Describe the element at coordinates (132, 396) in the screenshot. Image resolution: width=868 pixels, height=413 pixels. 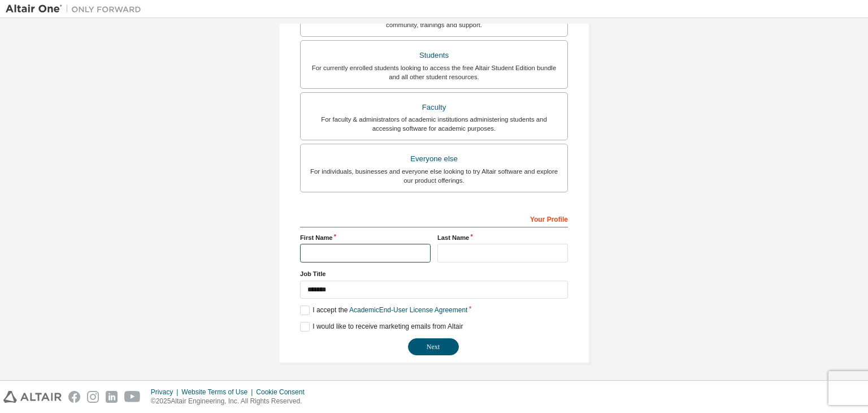
I see `img: youtube.svg` at that location.